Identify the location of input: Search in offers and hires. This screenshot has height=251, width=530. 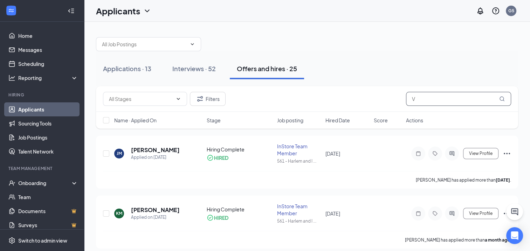
(459, 99).